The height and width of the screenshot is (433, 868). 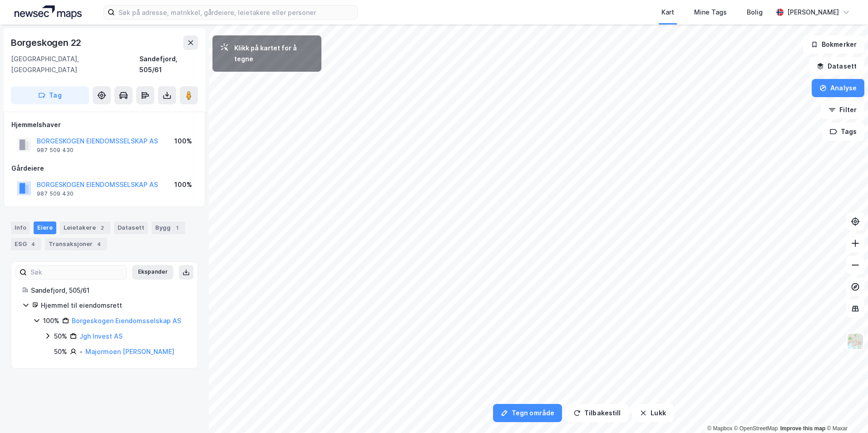 I want to click on button: Analyse, so click(x=839, y=88).